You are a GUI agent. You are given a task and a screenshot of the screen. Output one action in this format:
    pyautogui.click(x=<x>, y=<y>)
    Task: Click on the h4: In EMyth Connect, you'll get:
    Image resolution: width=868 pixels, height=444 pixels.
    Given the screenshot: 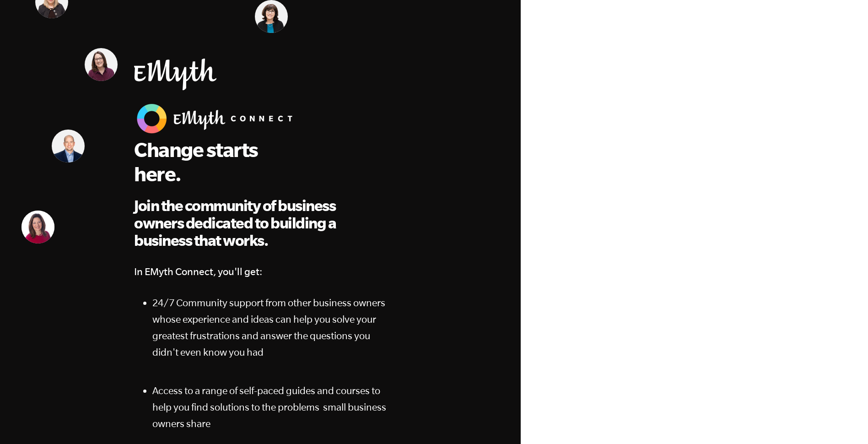 What is the action you would take?
    pyautogui.click(x=260, y=272)
    